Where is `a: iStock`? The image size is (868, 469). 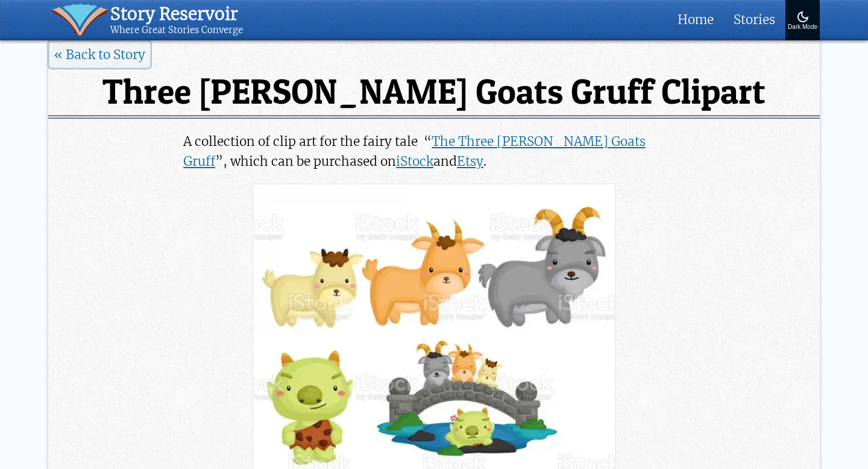 a: iStock is located at coordinates (415, 161).